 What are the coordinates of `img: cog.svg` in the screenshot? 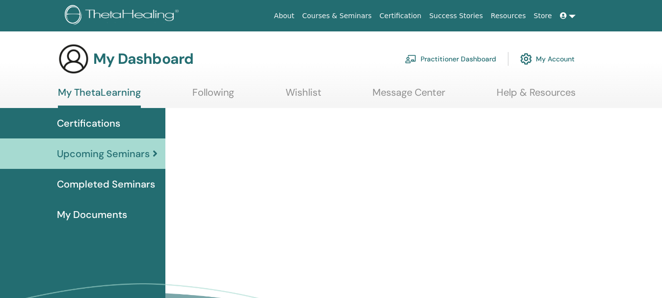 It's located at (526, 59).